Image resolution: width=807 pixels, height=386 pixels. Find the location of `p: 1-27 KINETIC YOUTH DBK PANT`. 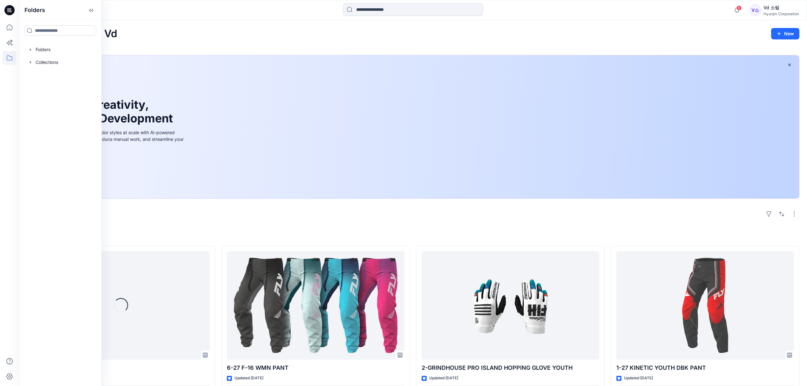

p: 1-27 KINETIC YOUTH DBK PANT is located at coordinates (705, 368).